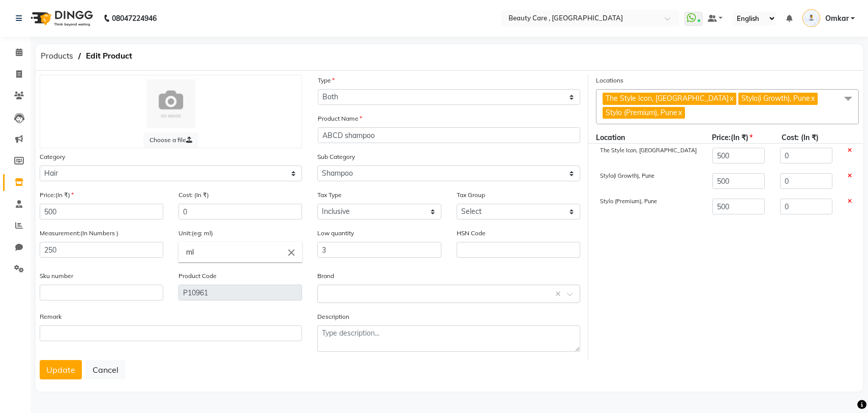 This screenshot has height=413, width=868. I want to click on img: logo, so click(60, 18).